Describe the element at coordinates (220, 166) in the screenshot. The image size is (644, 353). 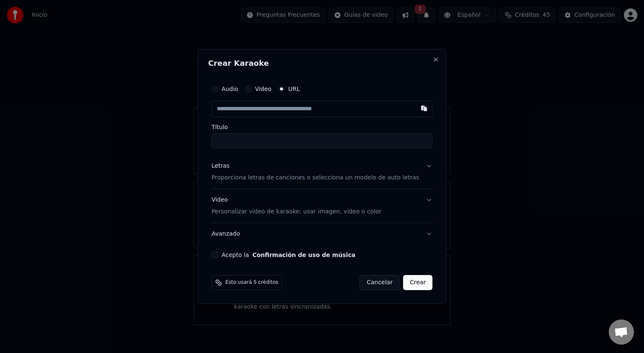
I see `div: Letras` at that location.